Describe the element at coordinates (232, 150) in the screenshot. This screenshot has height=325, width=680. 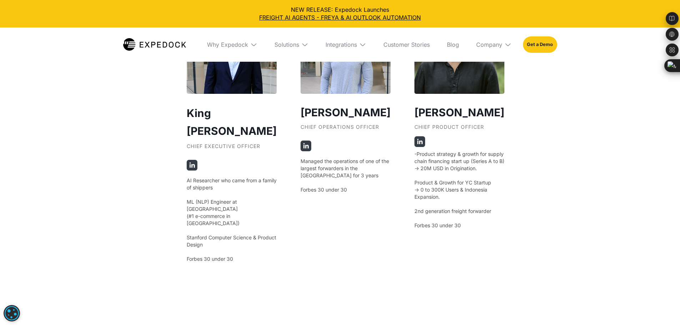
I see `div: Chief Executive Officer` at that location.